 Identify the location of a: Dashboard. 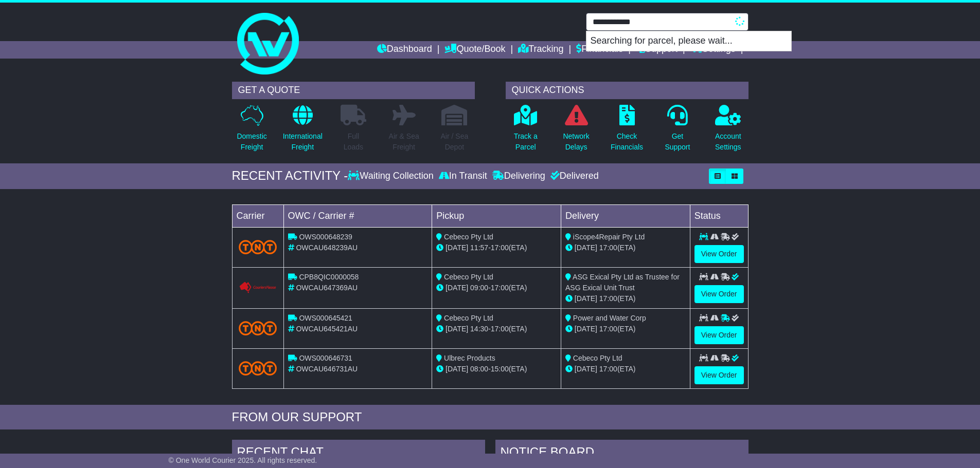
(404, 50).